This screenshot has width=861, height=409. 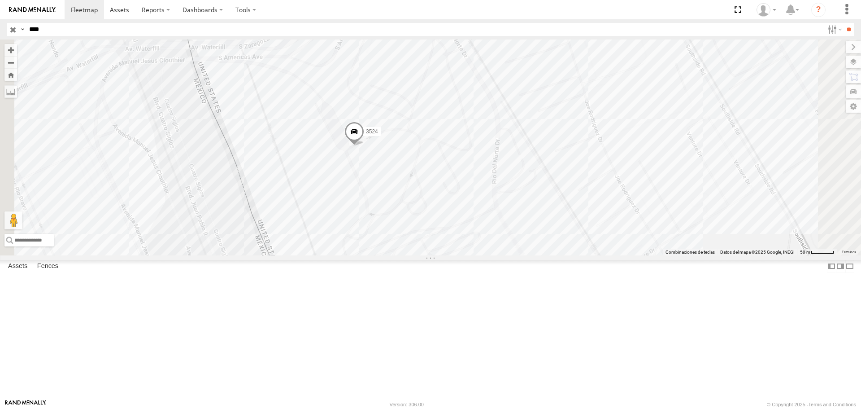 I want to click on label: Search Filter Options, so click(x=834, y=29).